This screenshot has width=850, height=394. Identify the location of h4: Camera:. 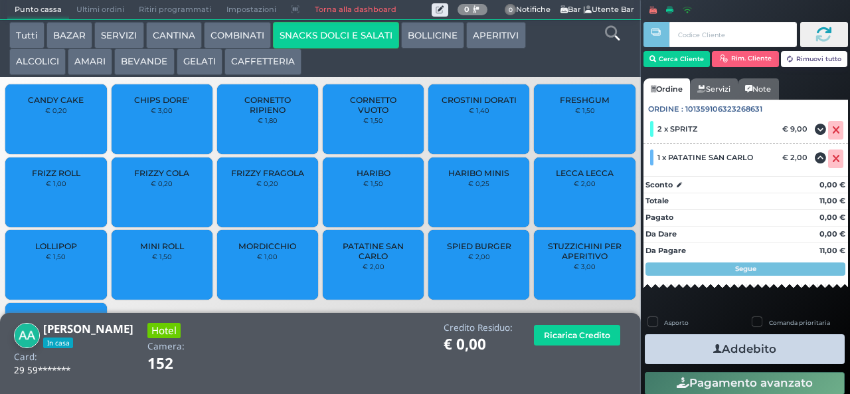
(166, 346).